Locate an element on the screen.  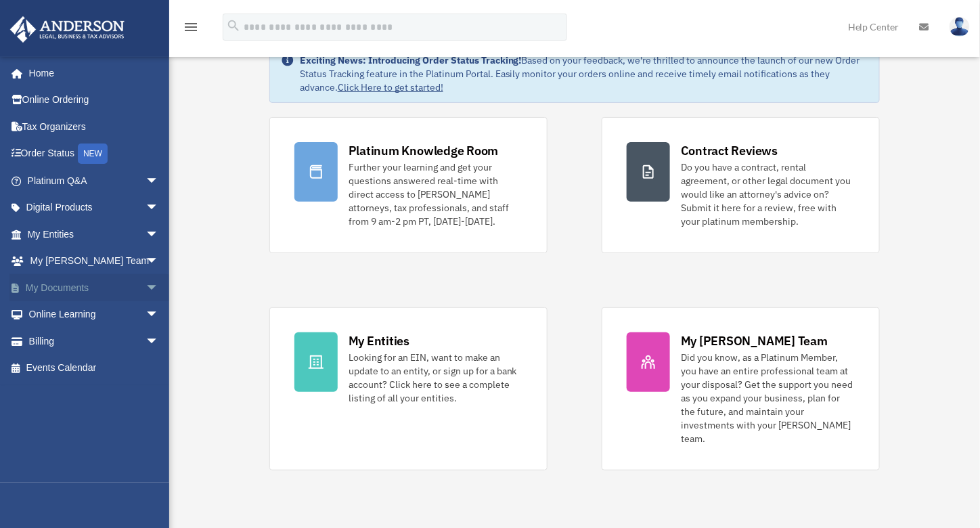
a: Platinum Q&Aarrow_drop_down is located at coordinates (94, 180).